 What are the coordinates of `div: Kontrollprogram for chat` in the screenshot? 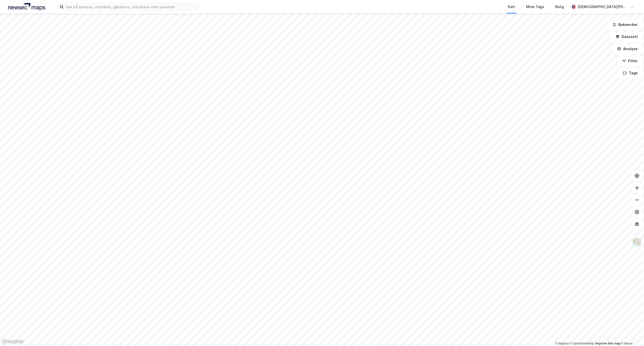 It's located at (632, 334).